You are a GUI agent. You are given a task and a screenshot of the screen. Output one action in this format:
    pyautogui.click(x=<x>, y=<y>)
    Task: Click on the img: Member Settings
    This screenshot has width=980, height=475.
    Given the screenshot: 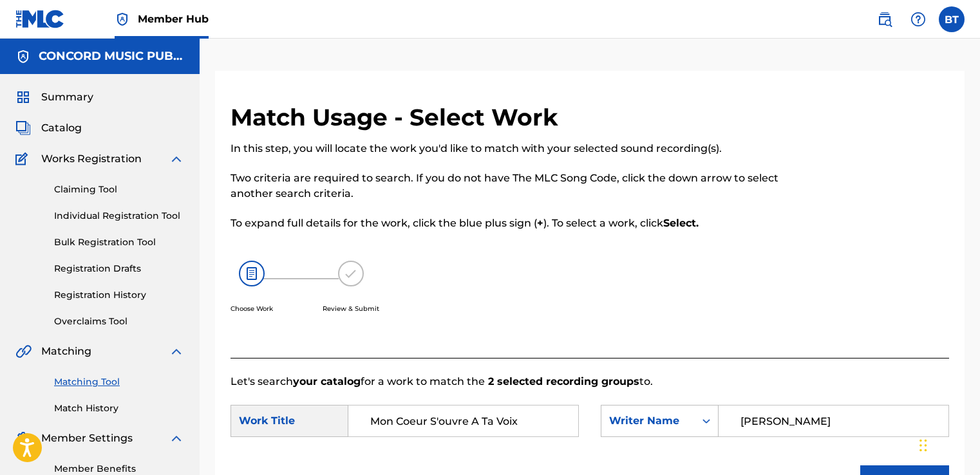 What is the action you would take?
    pyautogui.click(x=23, y=438)
    